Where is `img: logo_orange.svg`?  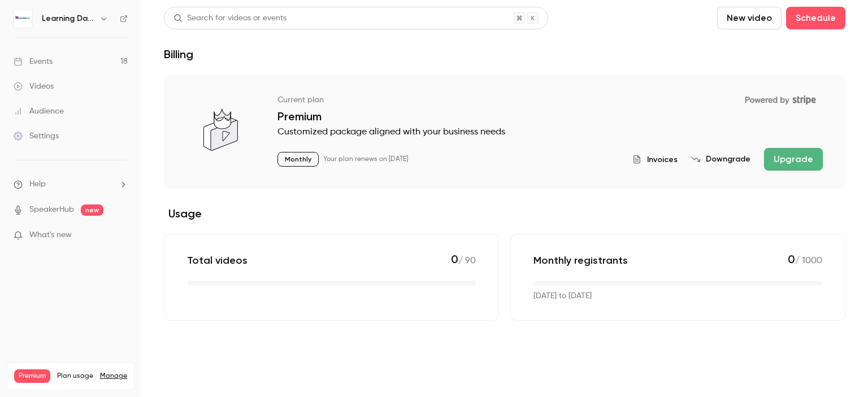
img: logo_orange.svg is located at coordinates (23, 23).